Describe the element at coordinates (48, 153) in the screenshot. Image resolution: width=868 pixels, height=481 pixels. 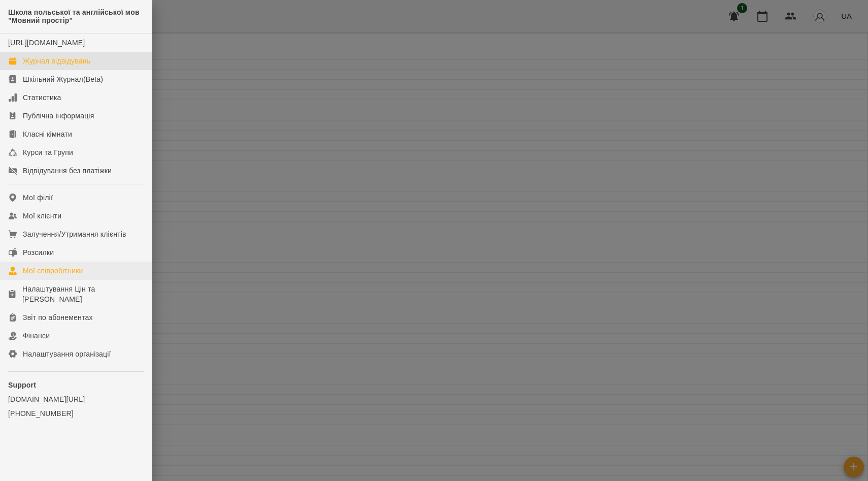
I see `div: Курси та Групи` at that location.